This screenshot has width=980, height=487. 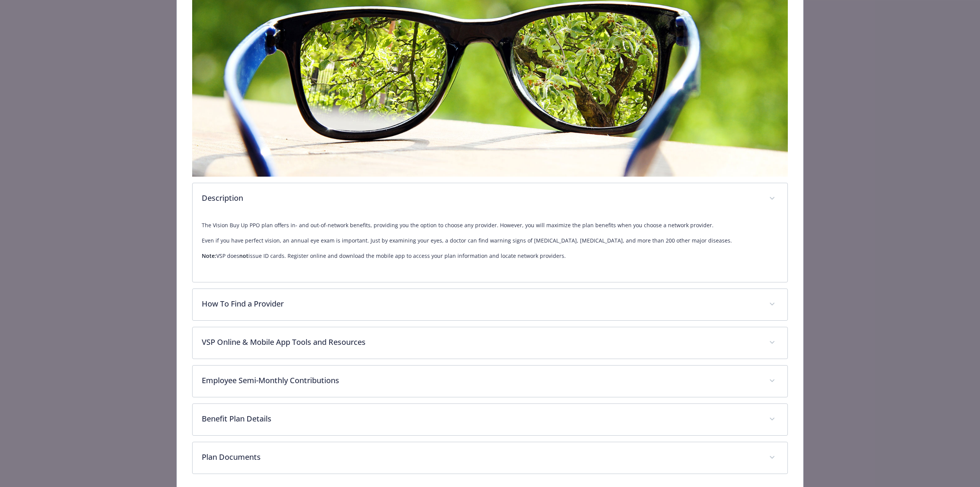 I want to click on div: Plan Documents, so click(x=490, y=458).